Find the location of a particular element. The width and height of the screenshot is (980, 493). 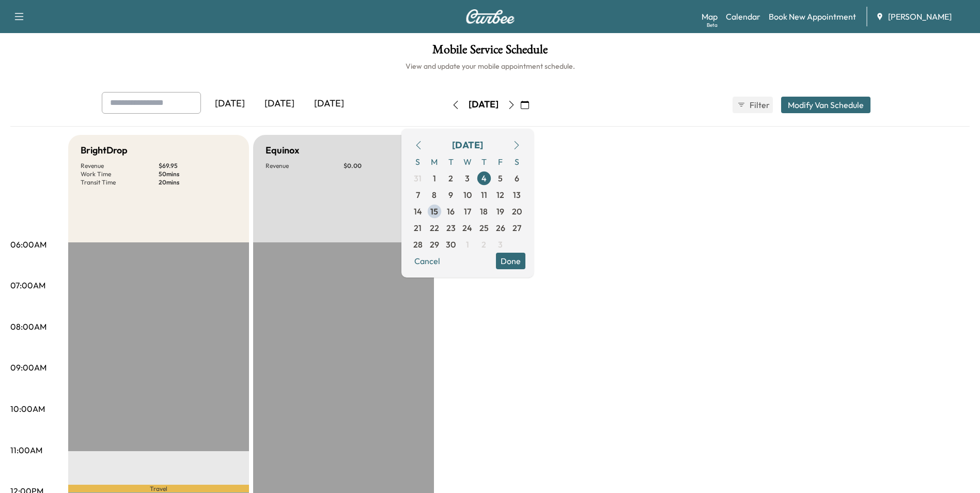

span: 7 is located at coordinates (418, 195).